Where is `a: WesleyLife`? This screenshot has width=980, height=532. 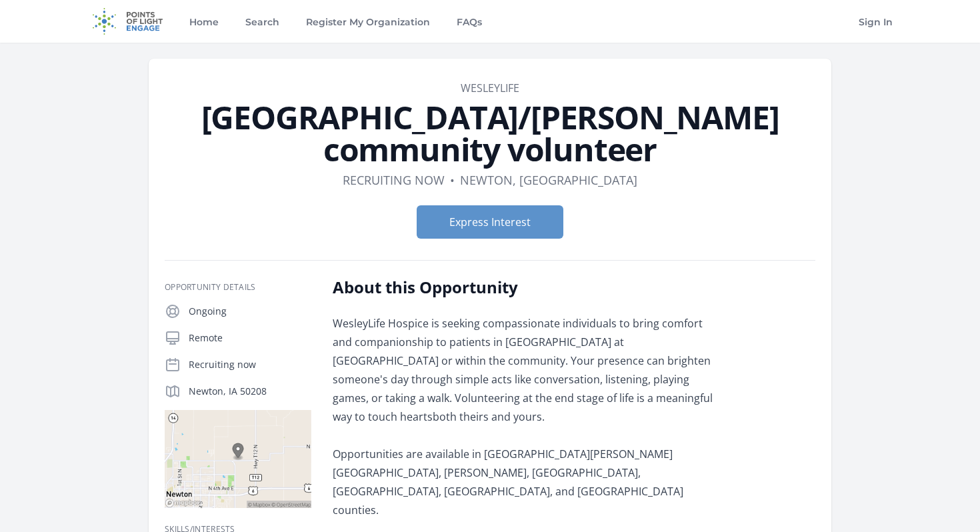 a: WesleyLife is located at coordinates (490, 88).